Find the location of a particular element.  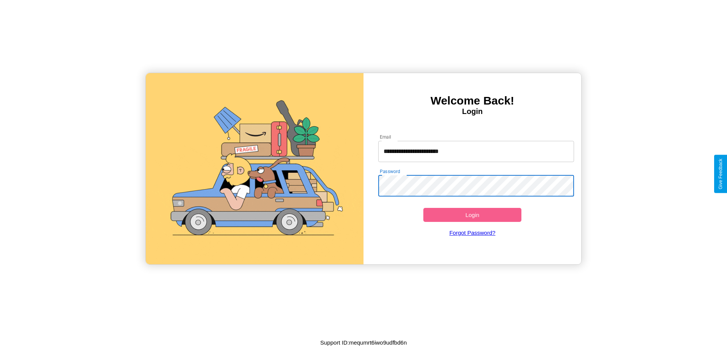

button: Login is located at coordinates (472, 215).